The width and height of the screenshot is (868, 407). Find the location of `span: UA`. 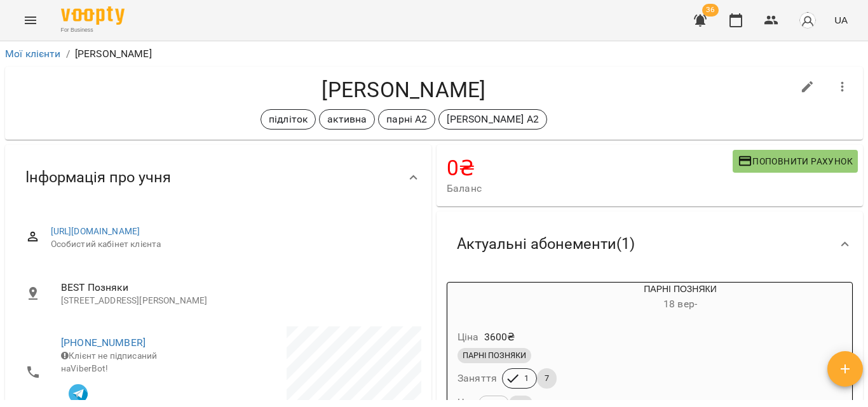

span: UA is located at coordinates (841, 19).